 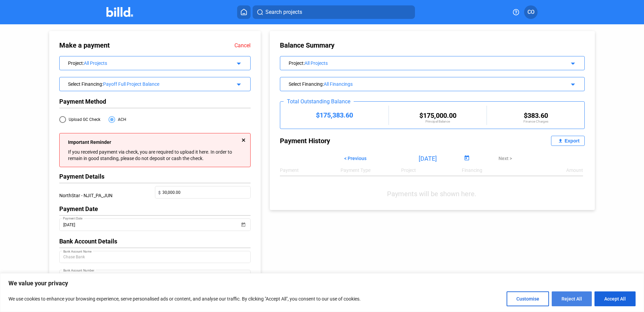 What do you see at coordinates (164, 84) in the screenshot?
I see `div: Payoff Full Project Balance` at bounding box center [164, 84].